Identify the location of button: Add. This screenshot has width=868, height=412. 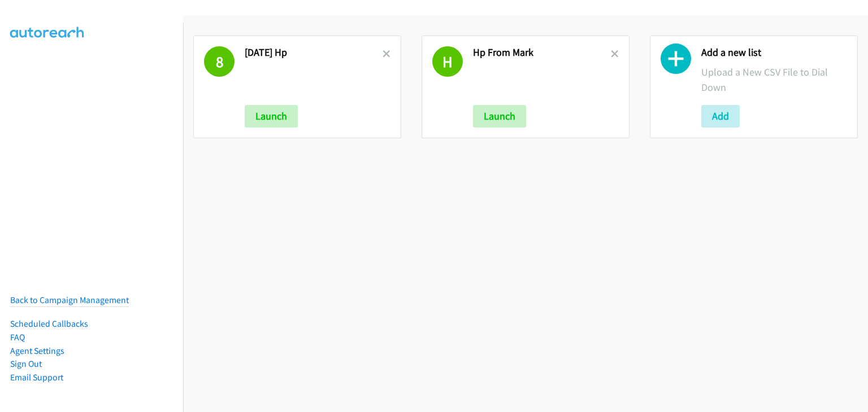
(721, 117).